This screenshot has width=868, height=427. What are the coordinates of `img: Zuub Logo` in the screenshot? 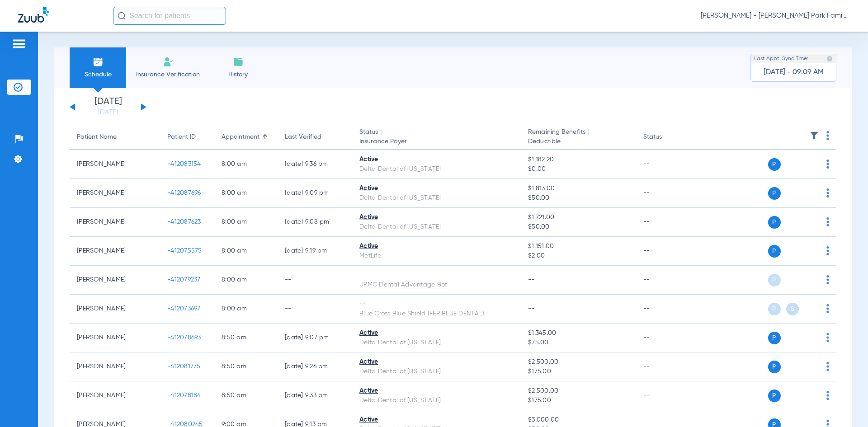 It's located at (33, 14).